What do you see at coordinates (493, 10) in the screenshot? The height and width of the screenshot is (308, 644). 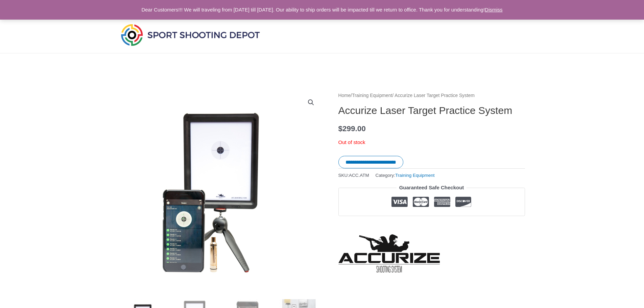 I see `a: Dismiss` at bounding box center [493, 10].